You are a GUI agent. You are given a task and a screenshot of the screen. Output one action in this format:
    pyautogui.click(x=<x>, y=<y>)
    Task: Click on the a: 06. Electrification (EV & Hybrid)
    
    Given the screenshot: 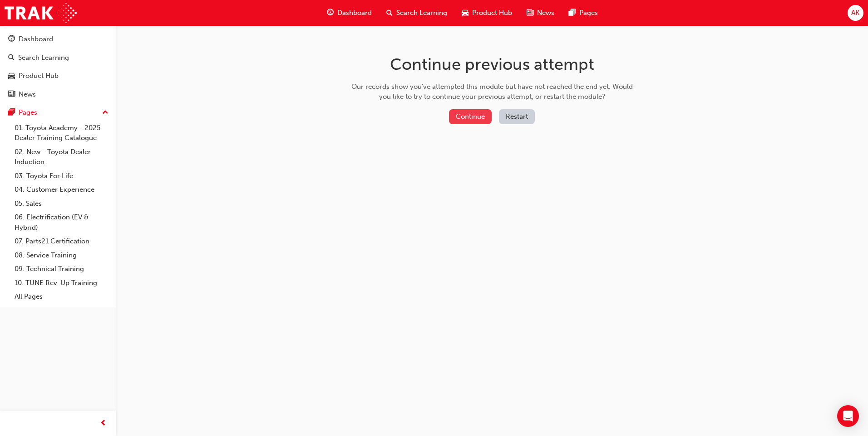 What is the action you would take?
    pyautogui.click(x=62, y=222)
    